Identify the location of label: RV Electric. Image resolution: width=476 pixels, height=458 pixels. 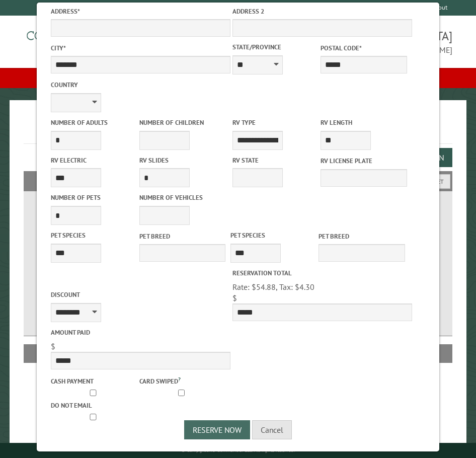
(94, 160).